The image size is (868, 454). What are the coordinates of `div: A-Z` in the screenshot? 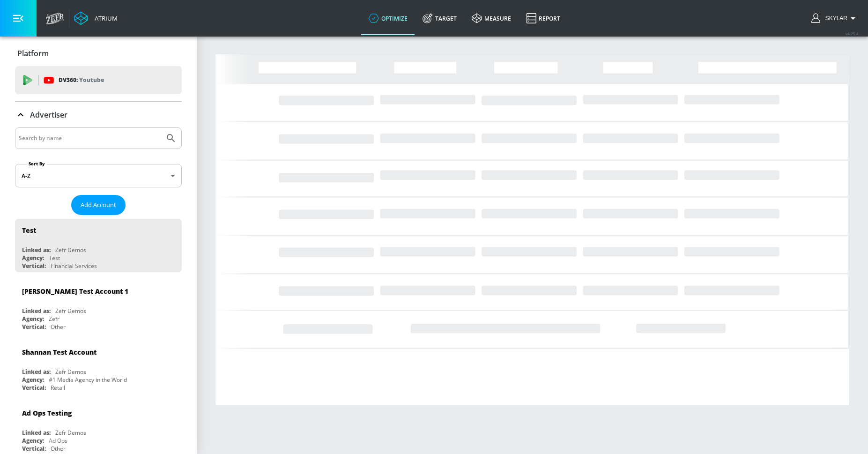 It's located at (99, 176).